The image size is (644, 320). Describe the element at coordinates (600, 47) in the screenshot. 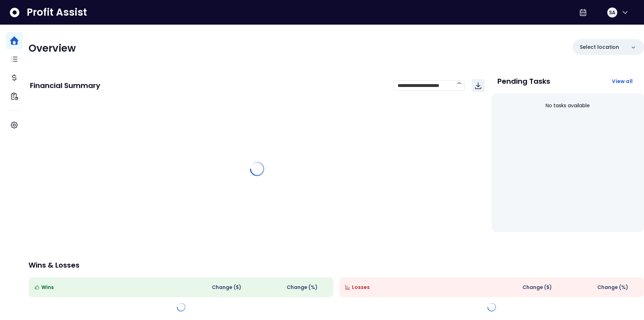

I see `p: Select location` at that location.